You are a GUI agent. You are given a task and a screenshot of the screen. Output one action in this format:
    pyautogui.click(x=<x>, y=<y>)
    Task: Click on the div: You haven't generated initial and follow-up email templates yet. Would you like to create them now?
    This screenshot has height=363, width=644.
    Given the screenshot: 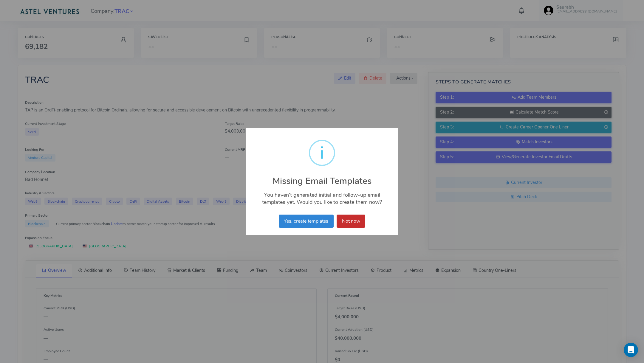 What is the action you would take?
    pyautogui.click(x=322, y=197)
    